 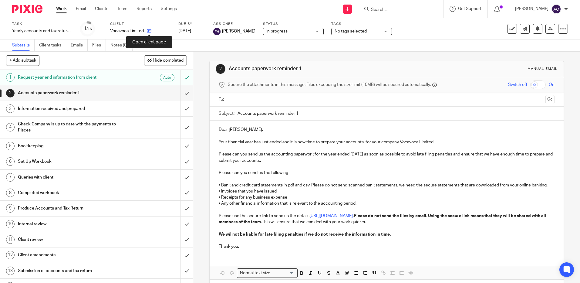 I want to click on div: 10, so click(x=10, y=224).